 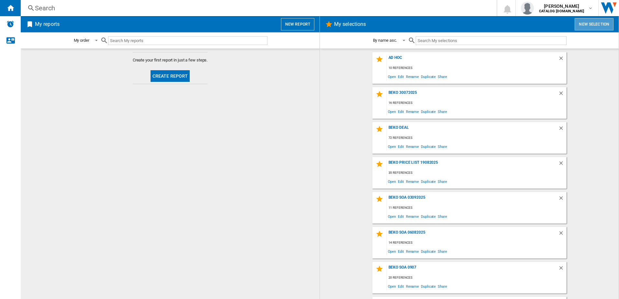 What do you see at coordinates (298, 24) in the screenshot?
I see `button: New report` at bounding box center [298, 24].